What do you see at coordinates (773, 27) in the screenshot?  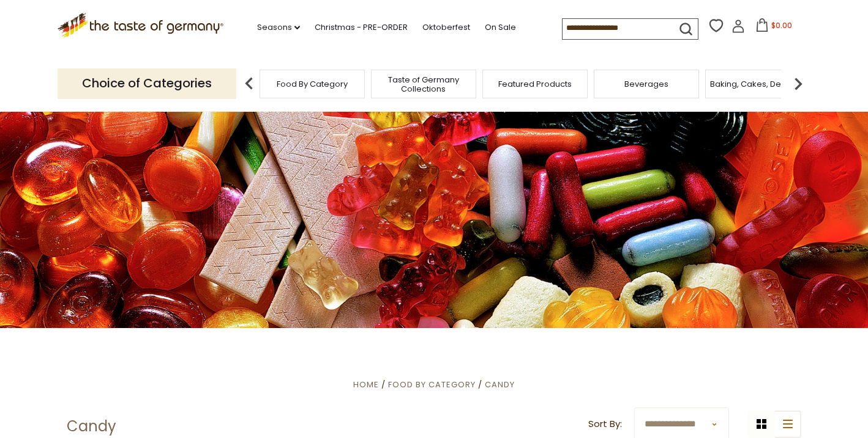 I see `button: $0.00` at bounding box center [773, 27].